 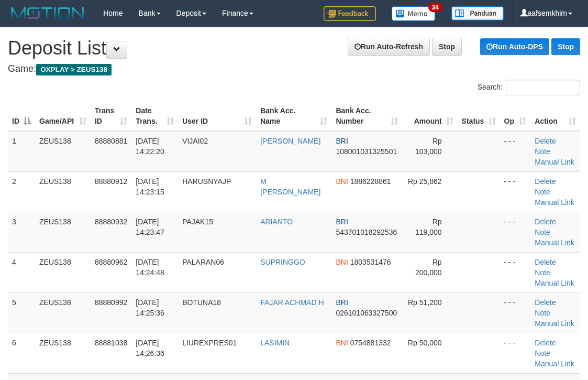 I want to click on span: Copy 1803531476 to clipboard, so click(x=371, y=262).